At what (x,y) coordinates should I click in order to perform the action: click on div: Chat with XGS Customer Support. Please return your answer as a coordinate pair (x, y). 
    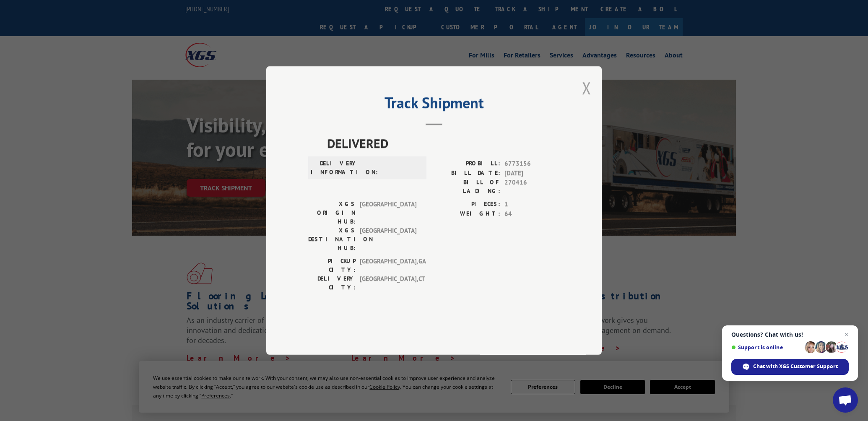
    Looking at the image, I should click on (790, 367).